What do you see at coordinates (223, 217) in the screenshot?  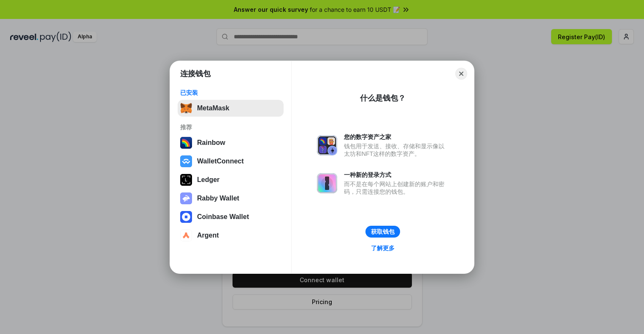 I see `div: Coinbase Wallet` at bounding box center [223, 217].